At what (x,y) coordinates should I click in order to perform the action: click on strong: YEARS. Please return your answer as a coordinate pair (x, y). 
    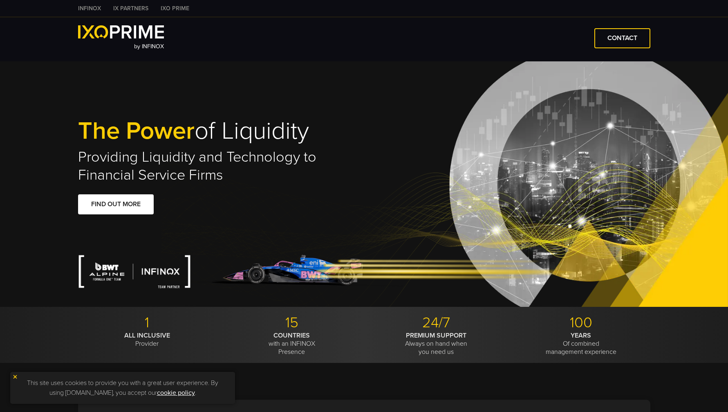
    Looking at the image, I should click on (581, 335).